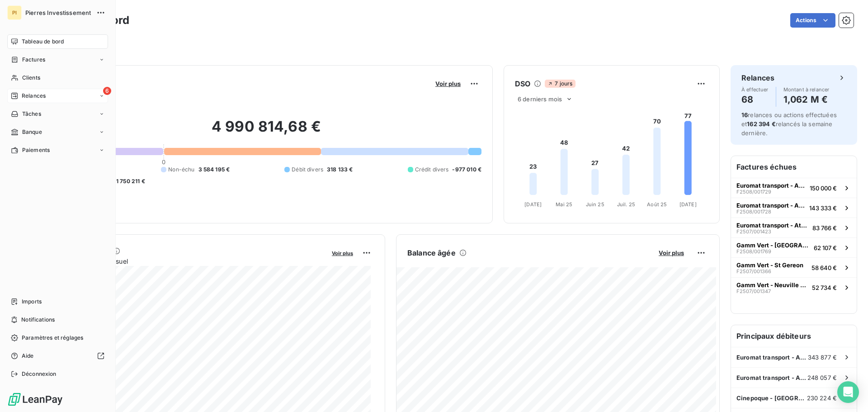  I want to click on span: F2507/001366, so click(754, 272).